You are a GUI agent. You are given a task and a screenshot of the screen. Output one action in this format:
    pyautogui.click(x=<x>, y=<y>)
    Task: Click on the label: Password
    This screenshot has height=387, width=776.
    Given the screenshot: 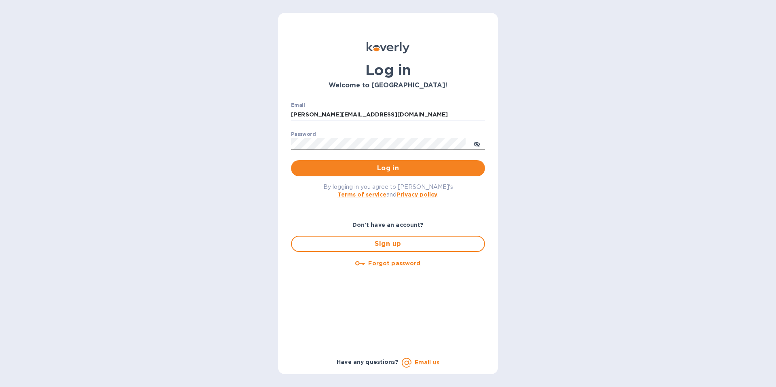 What is the action you would take?
    pyautogui.click(x=303, y=134)
    